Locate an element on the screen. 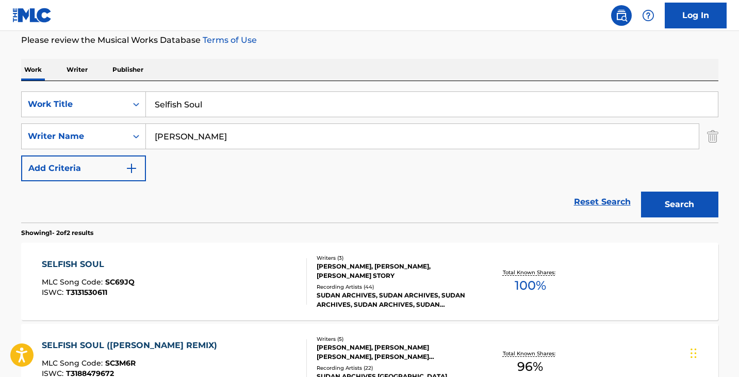 The height and width of the screenshot is (377, 739). img: 9d2ae6d4665cec9f34b9.svg is located at coordinates (132, 168).